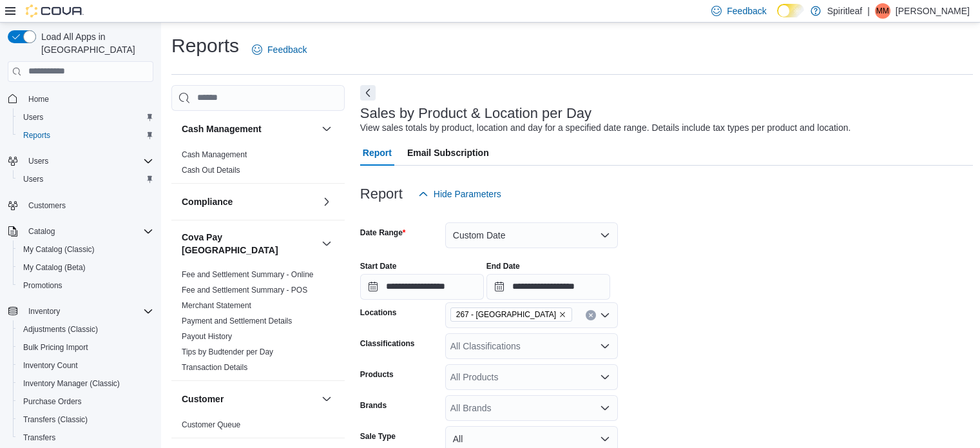  I want to click on span: 267 - Cold Lake, so click(511, 315).